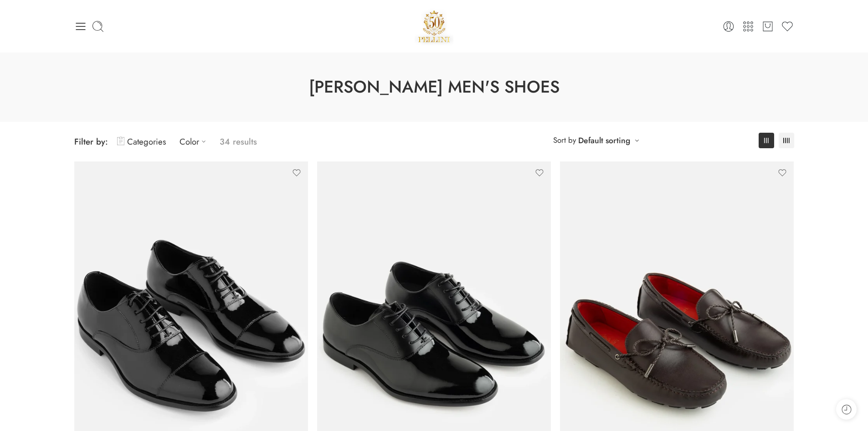 This screenshot has width=868, height=431. Describe the element at coordinates (238, 141) in the screenshot. I see `p: 34 results` at that location.